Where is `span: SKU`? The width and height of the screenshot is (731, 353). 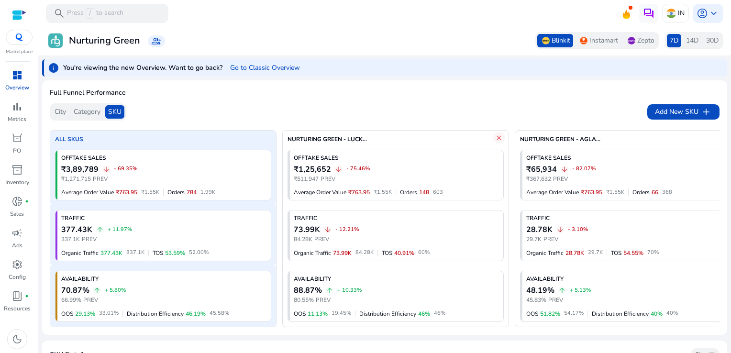
span: SKU is located at coordinates (115, 112).